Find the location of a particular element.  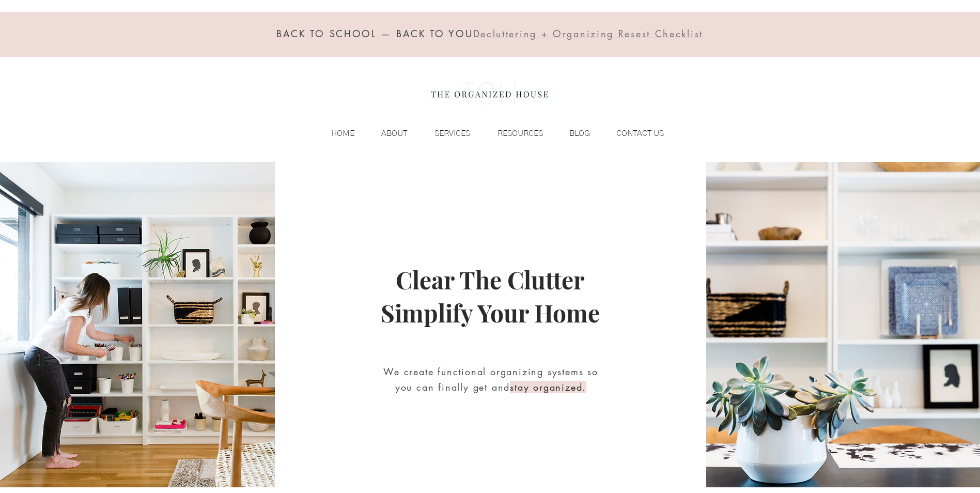

p: CONTACT US is located at coordinates (641, 133).